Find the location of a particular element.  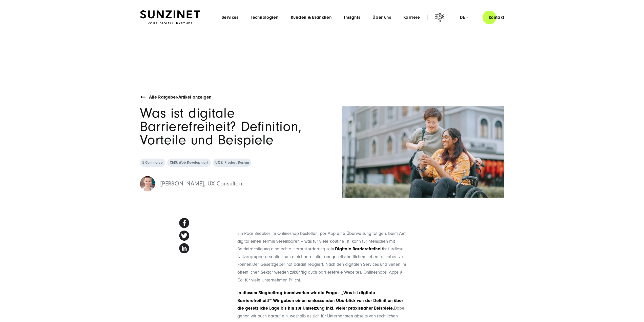

span: Über uns is located at coordinates (382, 18).